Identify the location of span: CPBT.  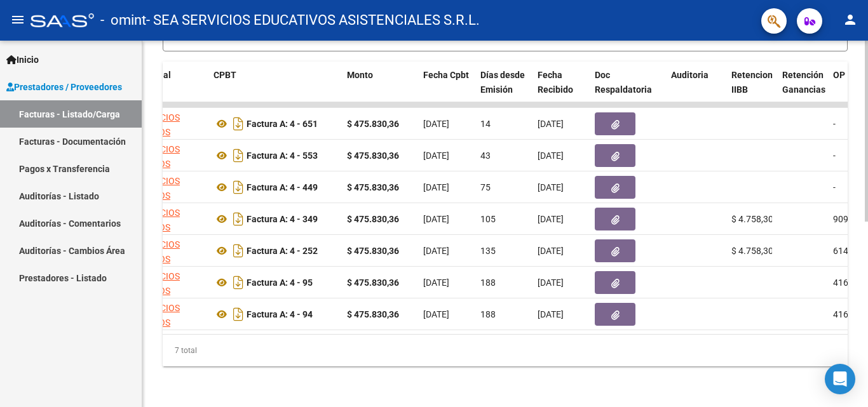
(225, 75).